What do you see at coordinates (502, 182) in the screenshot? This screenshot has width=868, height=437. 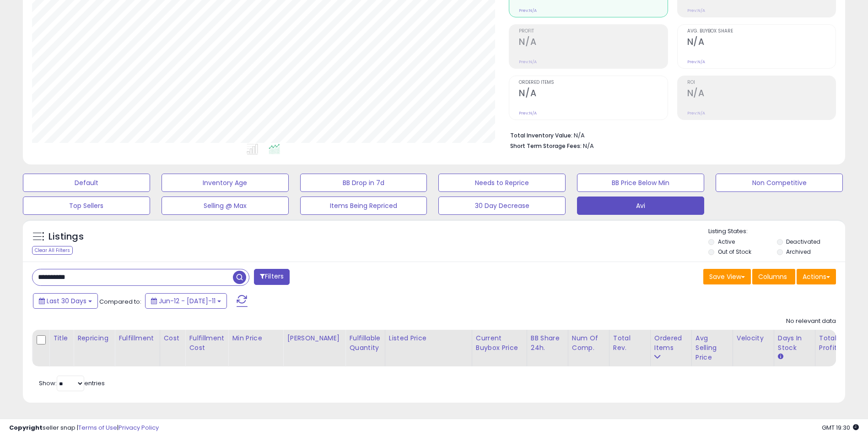 I see `button: Needs to Reprice` at bounding box center [502, 182].